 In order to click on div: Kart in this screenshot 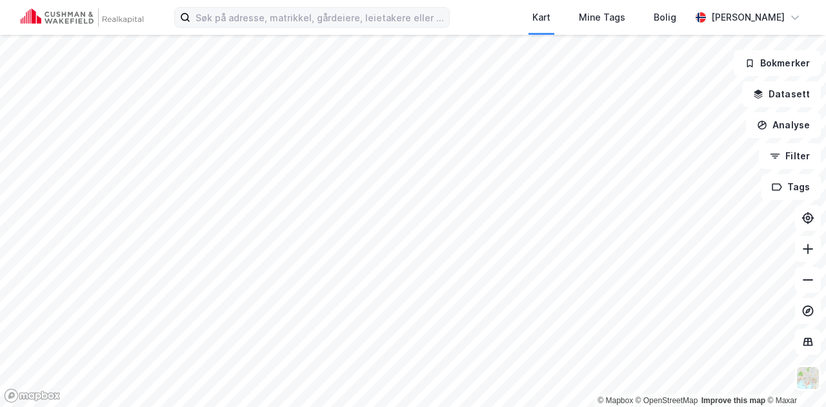, I will do `click(541, 17)`.